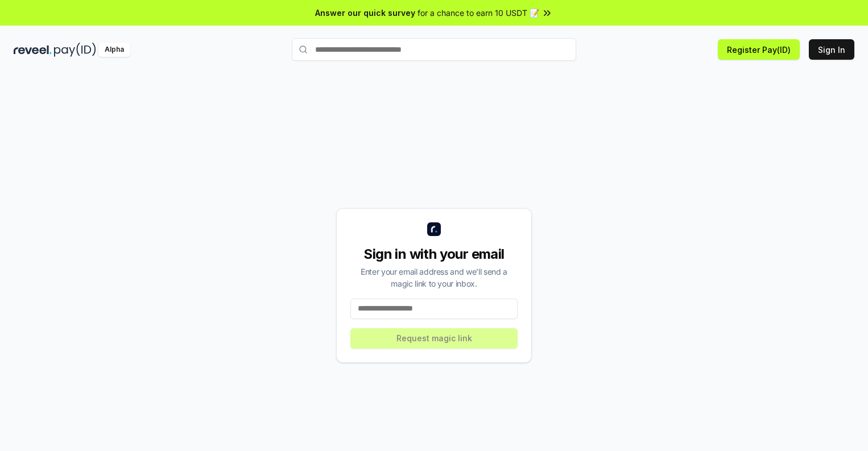  Describe the element at coordinates (434, 254) in the screenshot. I see `div: Sign in with your email` at that location.